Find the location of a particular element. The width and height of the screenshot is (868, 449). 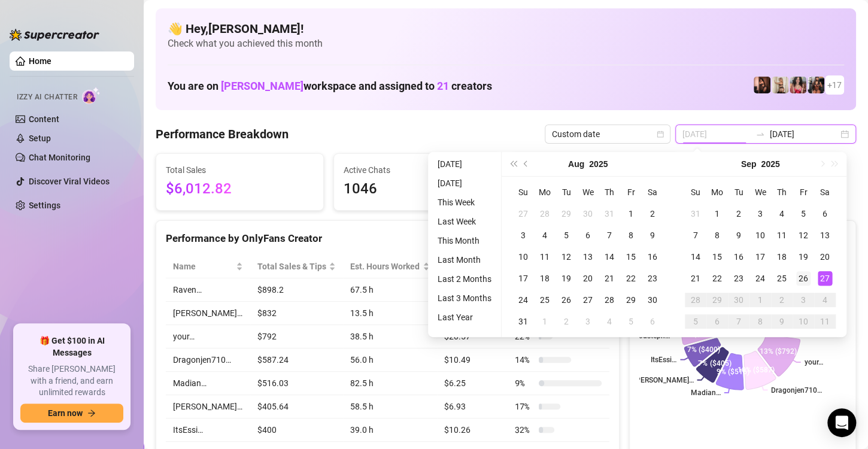

span: Name is located at coordinates (203, 266).